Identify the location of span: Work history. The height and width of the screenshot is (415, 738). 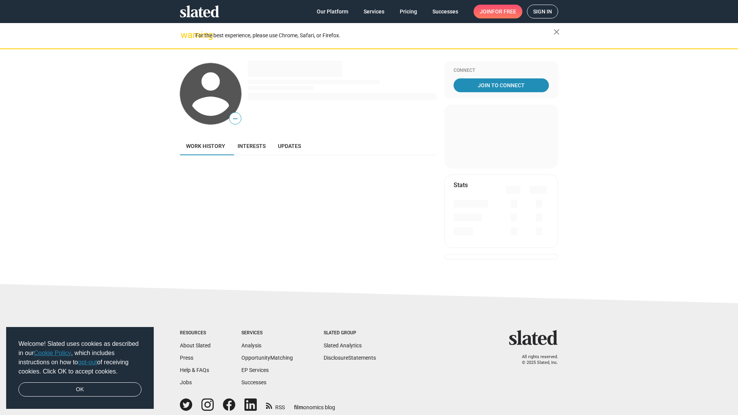
(206, 146).